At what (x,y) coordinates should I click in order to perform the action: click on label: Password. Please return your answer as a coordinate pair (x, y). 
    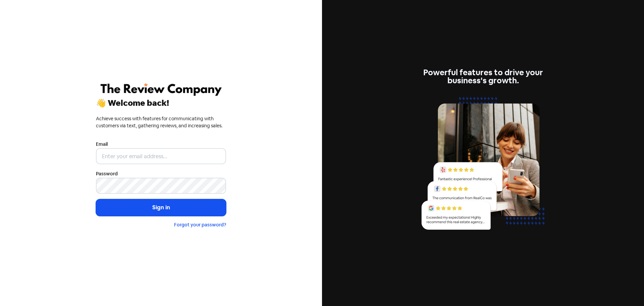
    Looking at the image, I should click on (107, 174).